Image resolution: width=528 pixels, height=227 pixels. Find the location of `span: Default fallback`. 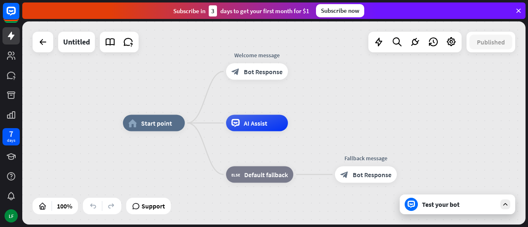

span: Default fallback is located at coordinates (266, 175).